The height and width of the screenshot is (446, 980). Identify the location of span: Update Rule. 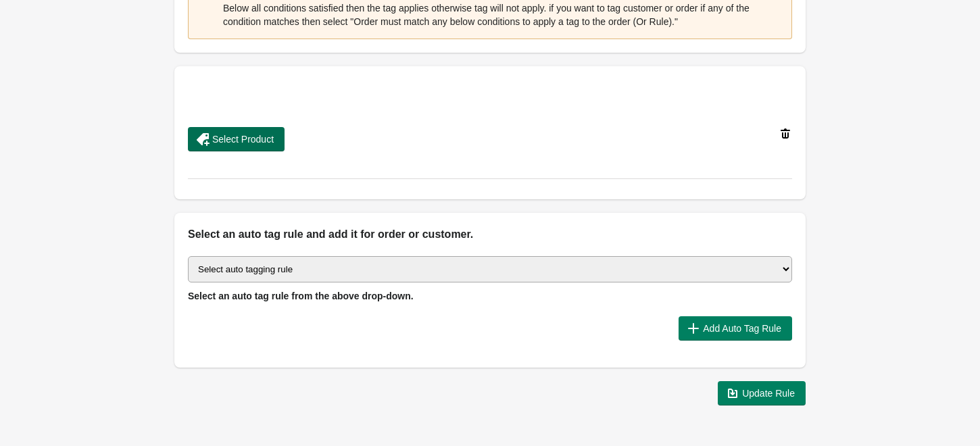
(768, 394).